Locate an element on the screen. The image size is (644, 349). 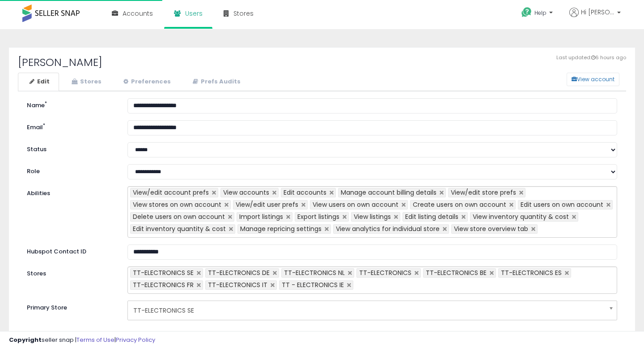
span: TT-ELECTRONICS BE is located at coordinates (456, 272).